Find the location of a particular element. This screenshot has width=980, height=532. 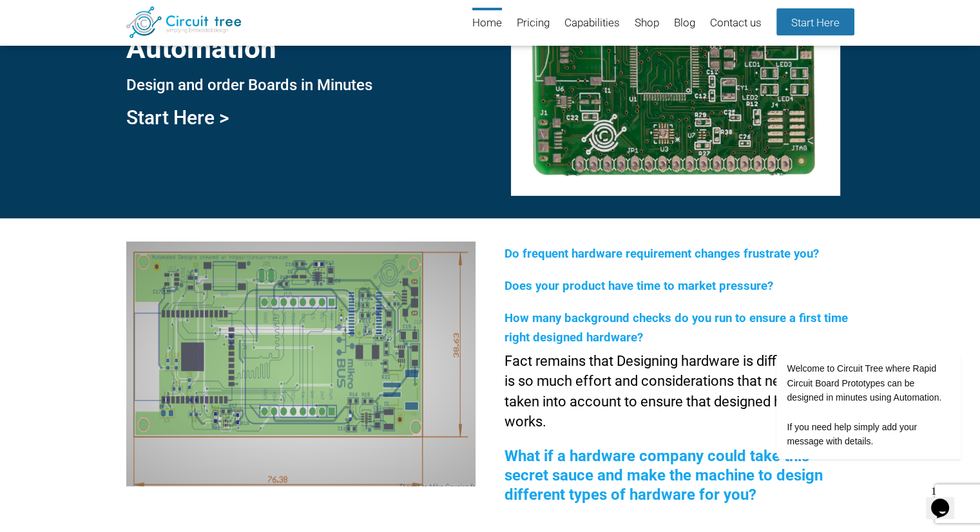

a: Capabilities is located at coordinates (592, 23).